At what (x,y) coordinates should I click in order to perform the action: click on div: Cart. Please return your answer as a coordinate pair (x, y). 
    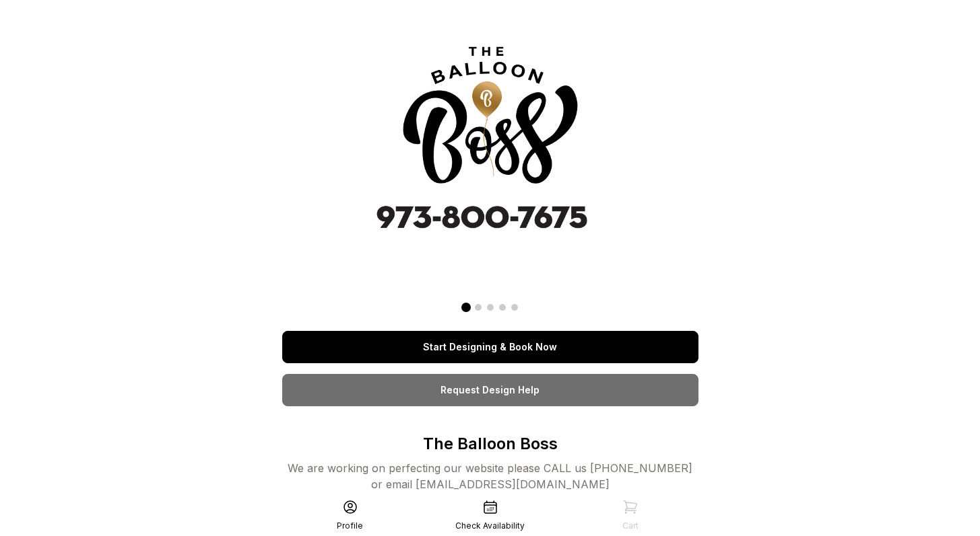
    Looking at the image, I should click on (630, 526).